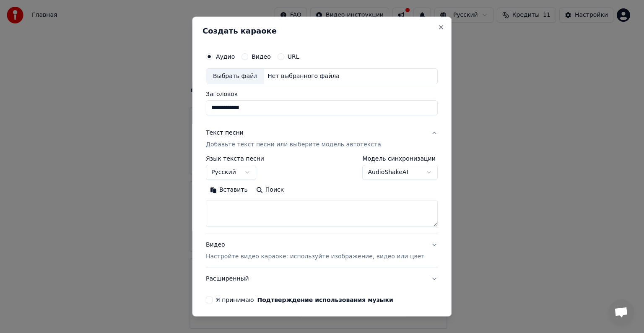 The height and width of the screenshot is (333, 644). What do you see at coordinates (303, 76) in the screenshot?
I see `div: Нет выбранного файла` at bounding box center [303, 76].